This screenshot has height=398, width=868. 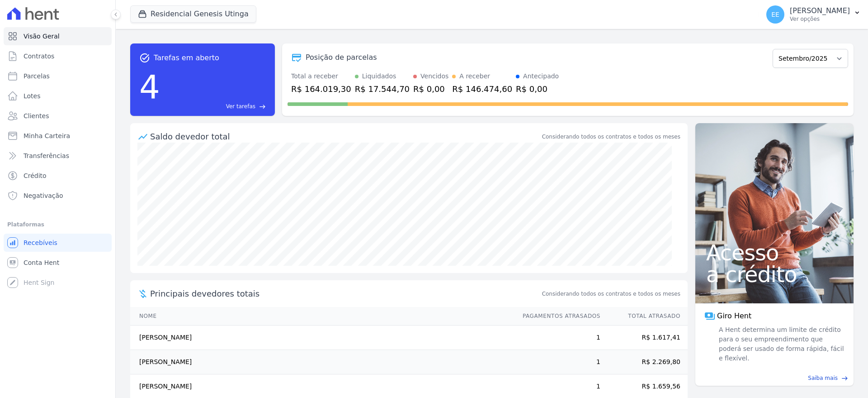 I want to click on a: Contratos, so click(x=58, y=56).